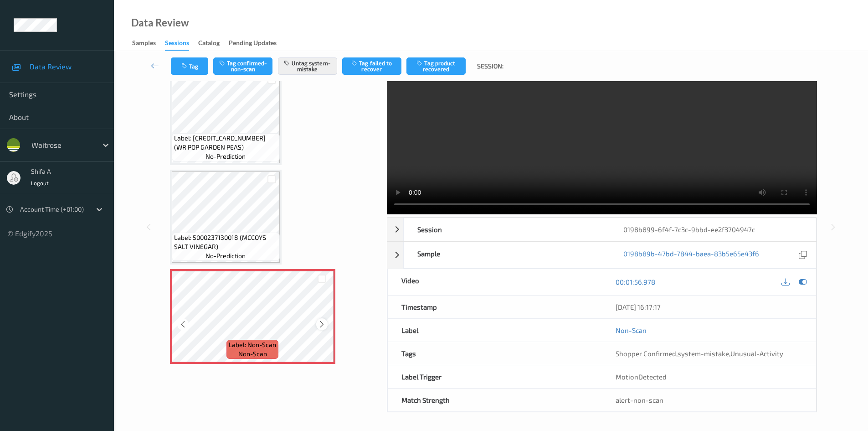  I want to click on a: Sessions, so click(181, 44).